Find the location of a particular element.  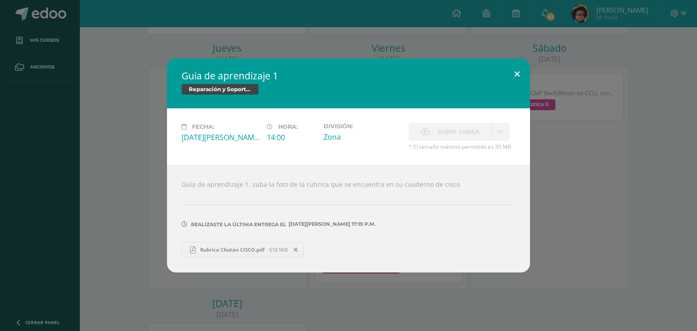

span: 618.5KB is located at coordinates (278, 250).